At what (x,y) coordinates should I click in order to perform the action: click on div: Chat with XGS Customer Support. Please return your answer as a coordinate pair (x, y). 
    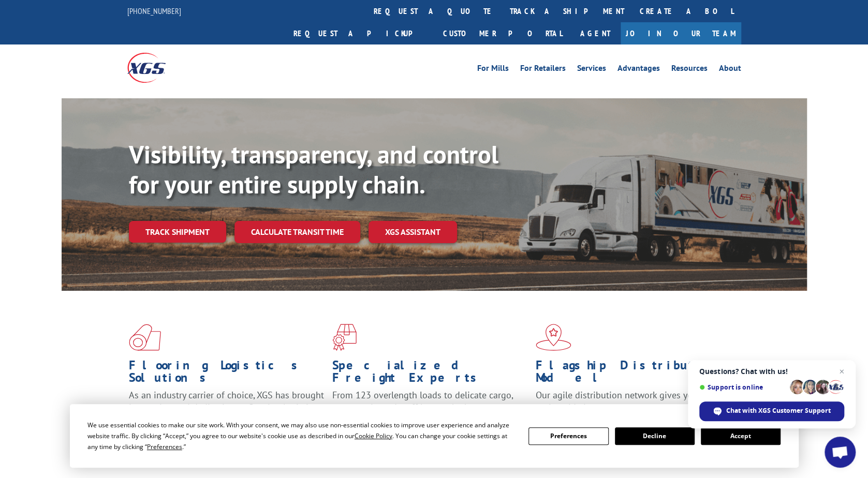
    Looking at the image, I should click on (772, 412).